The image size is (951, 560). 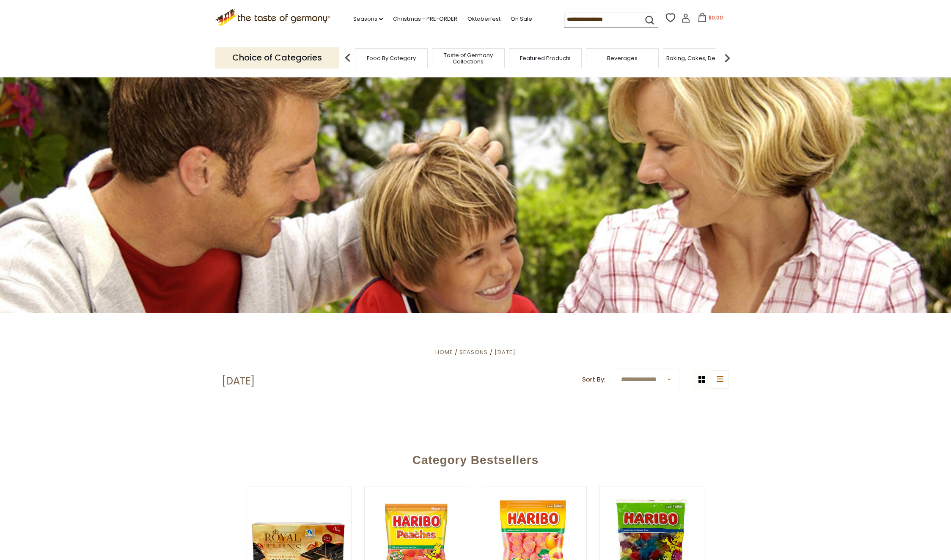 I want to click on a: Taste of Germany Collections, so click(x=469, y=58).